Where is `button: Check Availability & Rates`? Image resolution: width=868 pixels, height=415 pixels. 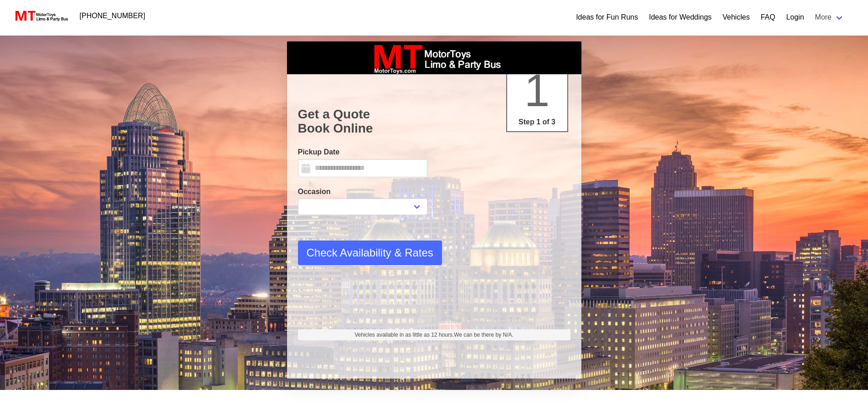 button: Check Availability & Rates is located at coordinates (370, 253).